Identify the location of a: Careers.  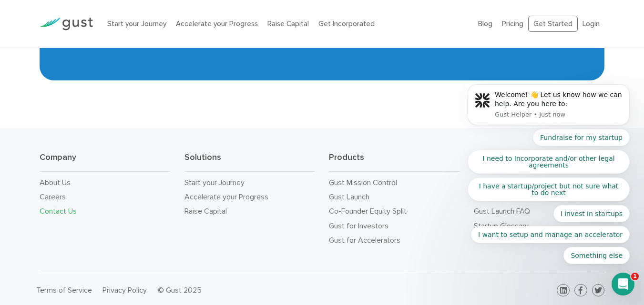
(53, 197).